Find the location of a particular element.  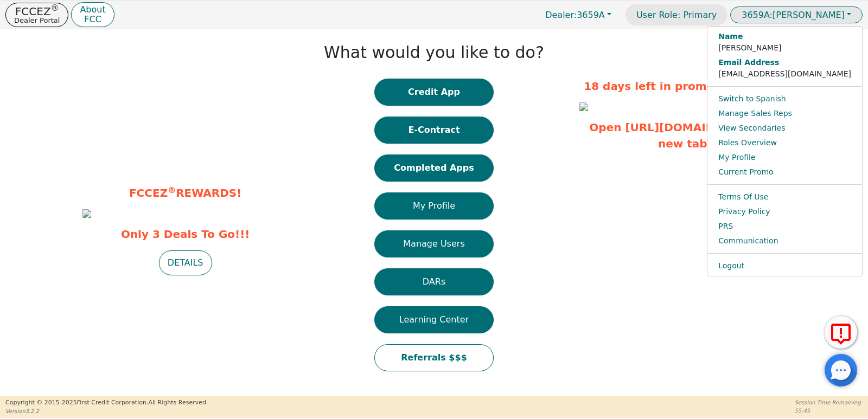

button: My Profile is located at coordinates (434, 206).